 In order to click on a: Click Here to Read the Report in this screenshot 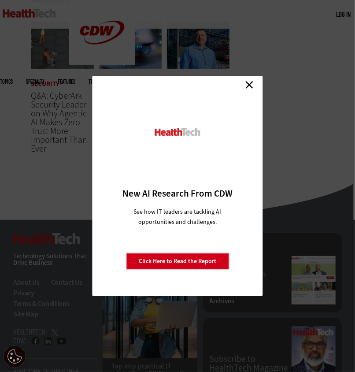, I will do `click(177, 261)`.